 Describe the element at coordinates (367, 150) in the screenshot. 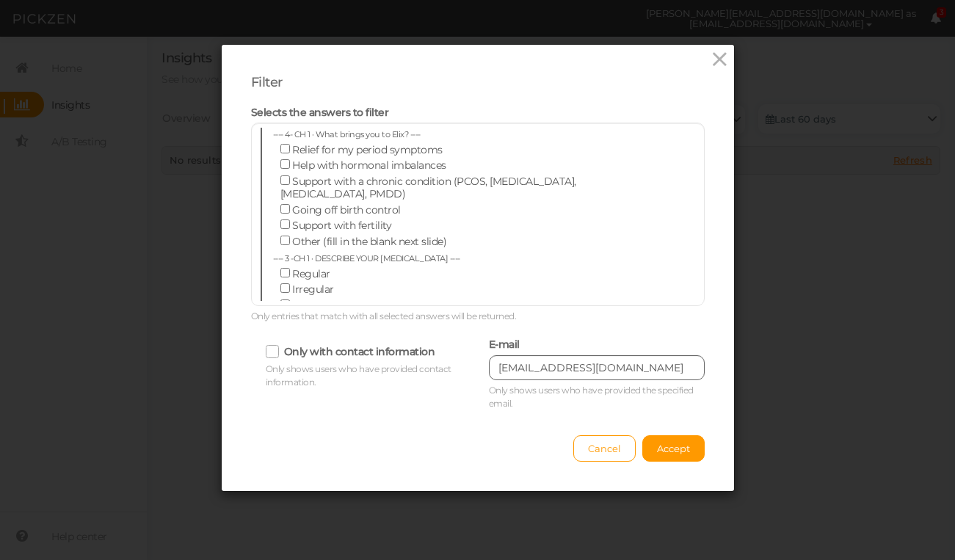

I see `span: Relief for my period symptoms` at that location.